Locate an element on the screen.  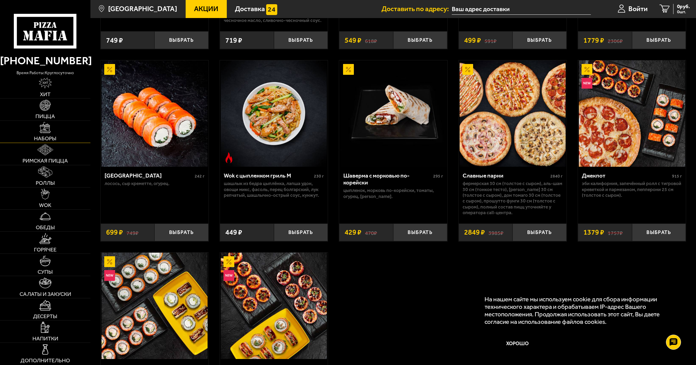
a: АкционныйФиладельфия is located at coordinates (154, 114).